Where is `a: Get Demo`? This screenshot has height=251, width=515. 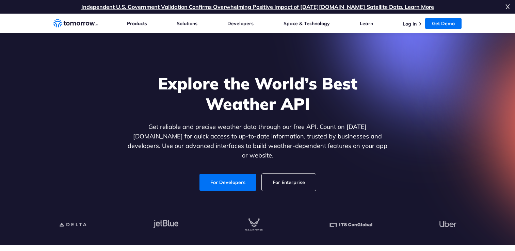 a: Get Demo is located at coordinates (443, 23).